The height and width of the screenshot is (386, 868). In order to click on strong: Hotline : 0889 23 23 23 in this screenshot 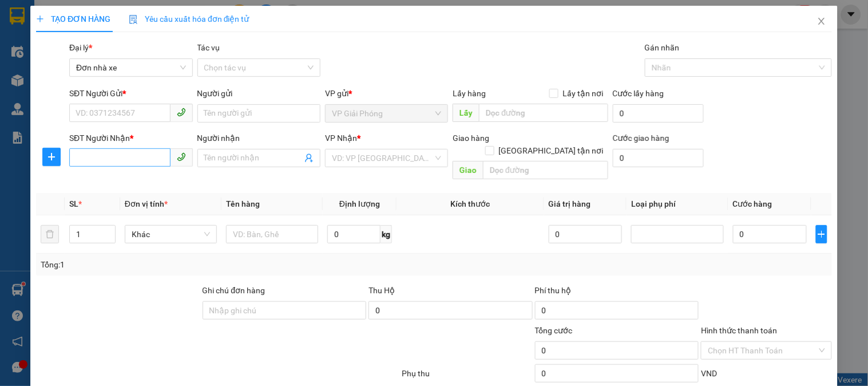, I will do `click(165, 43)`.